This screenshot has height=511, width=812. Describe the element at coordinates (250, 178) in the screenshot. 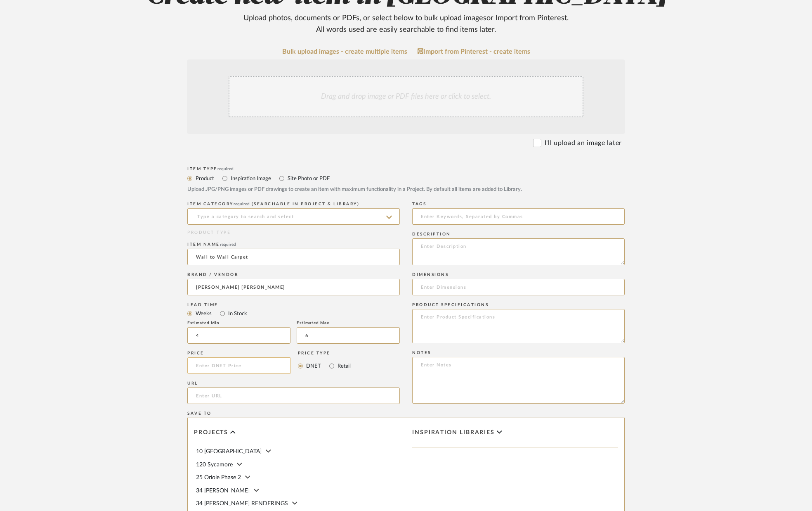

I see `label: Inspiration Image` at that location.